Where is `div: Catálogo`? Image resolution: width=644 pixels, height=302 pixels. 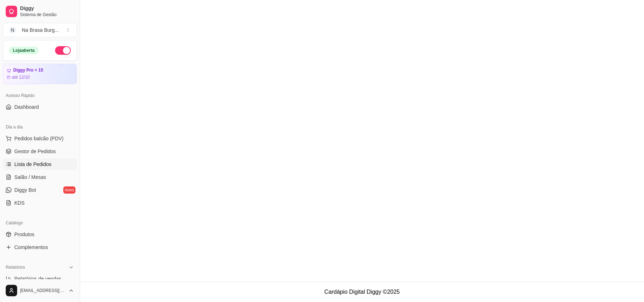
div: Catálogo is located at coordinates (40, 223).